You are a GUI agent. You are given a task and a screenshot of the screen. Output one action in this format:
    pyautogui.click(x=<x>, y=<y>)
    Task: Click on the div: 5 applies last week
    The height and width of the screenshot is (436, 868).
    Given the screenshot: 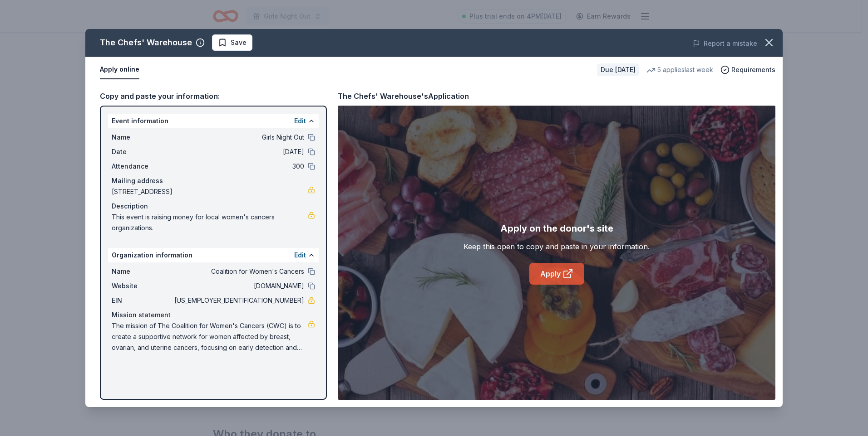 What is the action you would take?
    pyautogui.click(x=679, y=70)
    